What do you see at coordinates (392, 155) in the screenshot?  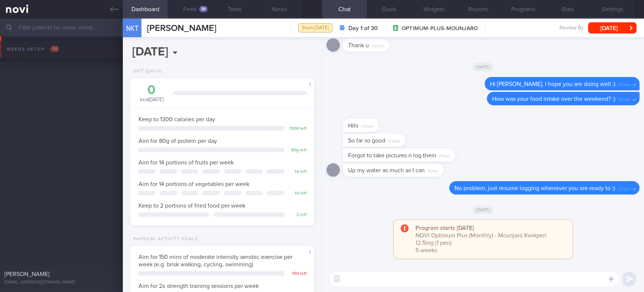 I see `span: Forgot to take pictures n log them` at bounding box center [392, 155].